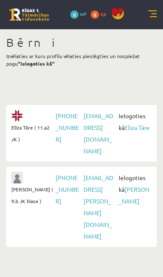 This screenshot has height=277, width=163. I want to click on h1: Bērni, so click(81, 43).